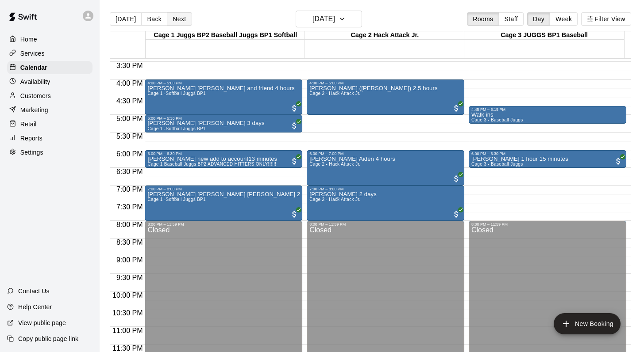 The height and width of the screenshot is (352, 644). Describe the element at coordinates (130, 83) in the screenshot. I see `span: 4:00 PM` at that location.